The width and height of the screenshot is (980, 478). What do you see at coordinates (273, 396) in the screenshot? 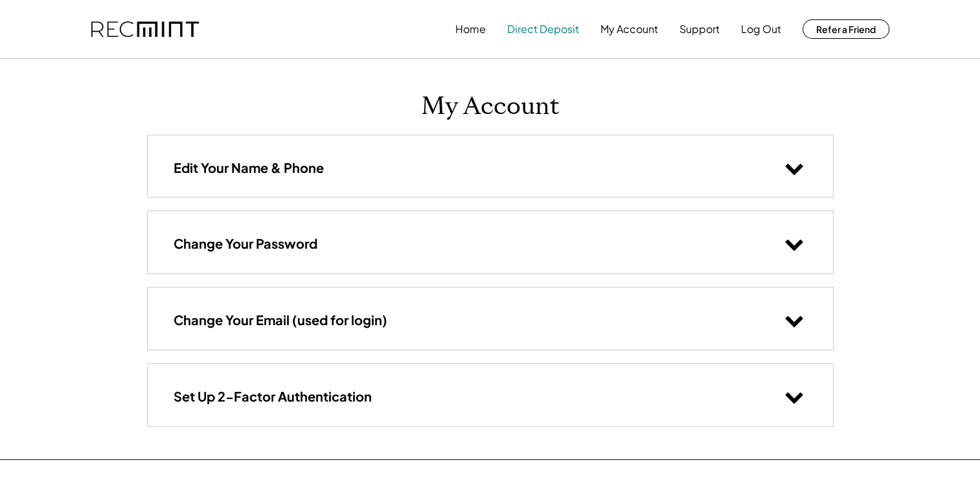
I see `h3: Set Up 2-Factor Authentication` at bounding box center [273, 396].